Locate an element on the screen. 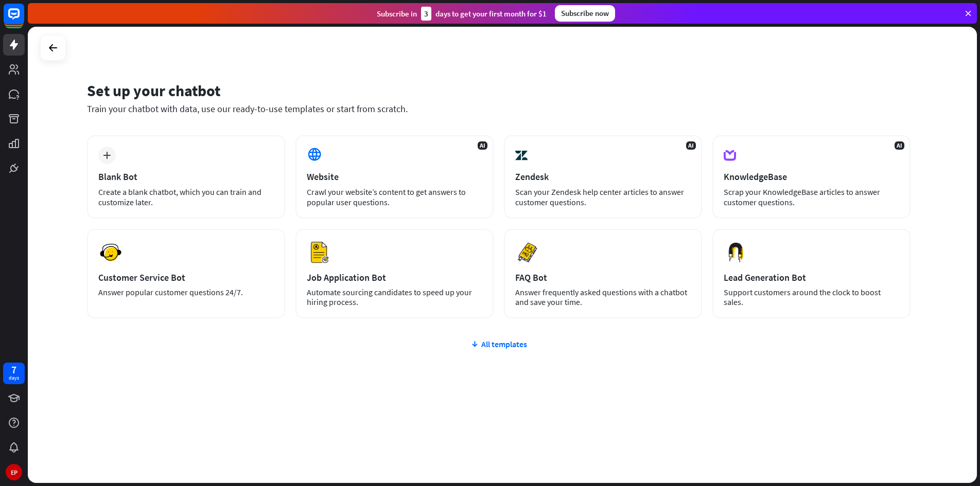 The image size is (980, 486). div: Subscribe now is located at coordinates (584, 13).